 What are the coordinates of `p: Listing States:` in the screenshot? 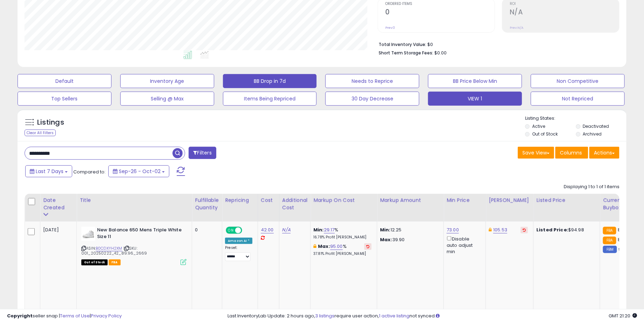 It's located at (576, 118).